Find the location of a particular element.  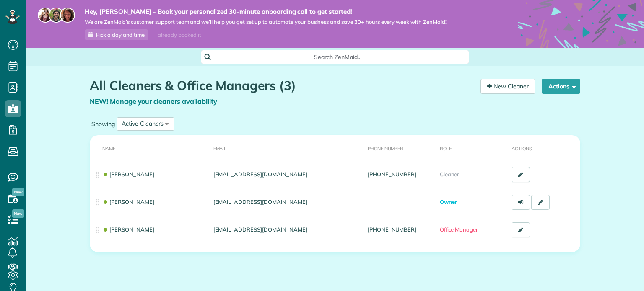

img: jorge-587dff0eeaa6aab1f244e6dc62b8924c3b6ad411094392a53c71c6c4a576187d.jpg is located at coordinates (56, 15).